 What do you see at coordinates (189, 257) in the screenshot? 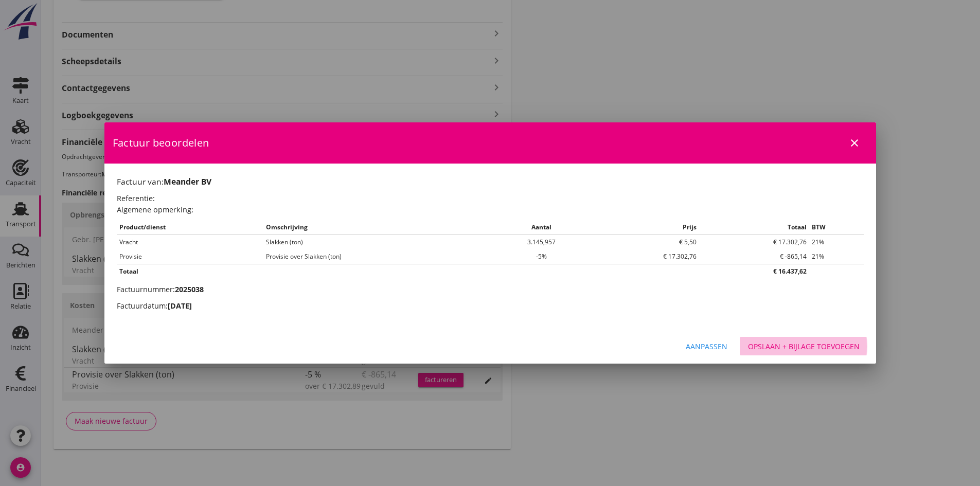
I see `td: Provisie` at bounding box center [189, 257].